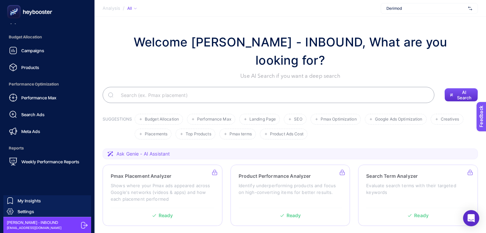  Describe the element at coordinates (461, 95) in the screenshot. I see `button: AI Search` at that location.